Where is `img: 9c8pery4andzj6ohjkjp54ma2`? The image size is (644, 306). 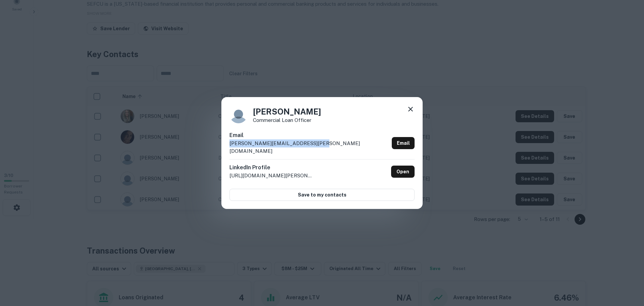
img: 9c8pery4andzj6ohjkjp54ma2 is located at coordinates (238, 114).